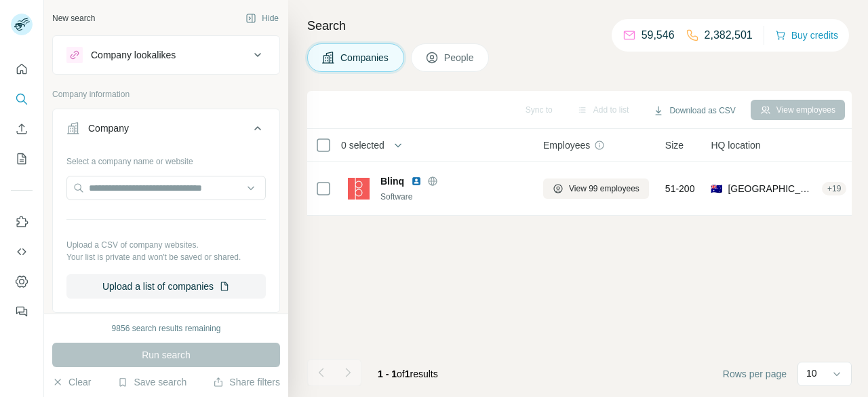 Image resolution: width=868 pixels, height=397 pixels. Describe the element at coordinates (22, 159) in the screenshot. I see `button: My lists` at that location.